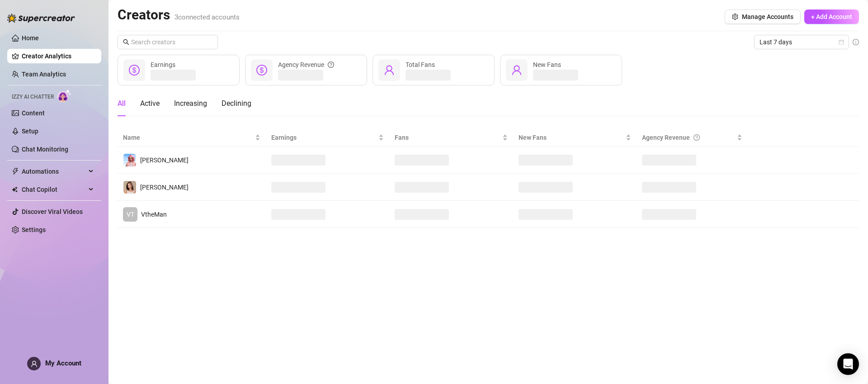 This screenshot has width=868, height=384. I want to click on span: Automations, so click(54, 171).